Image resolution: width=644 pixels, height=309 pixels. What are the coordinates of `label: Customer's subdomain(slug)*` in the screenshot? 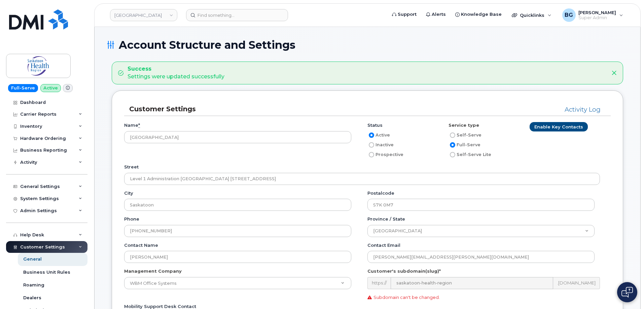 It's located at (404, 271).